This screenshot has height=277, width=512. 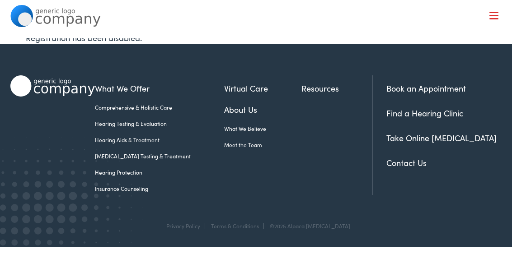 I want to click on a: Hearing Protection, so click(x=159, y=173).